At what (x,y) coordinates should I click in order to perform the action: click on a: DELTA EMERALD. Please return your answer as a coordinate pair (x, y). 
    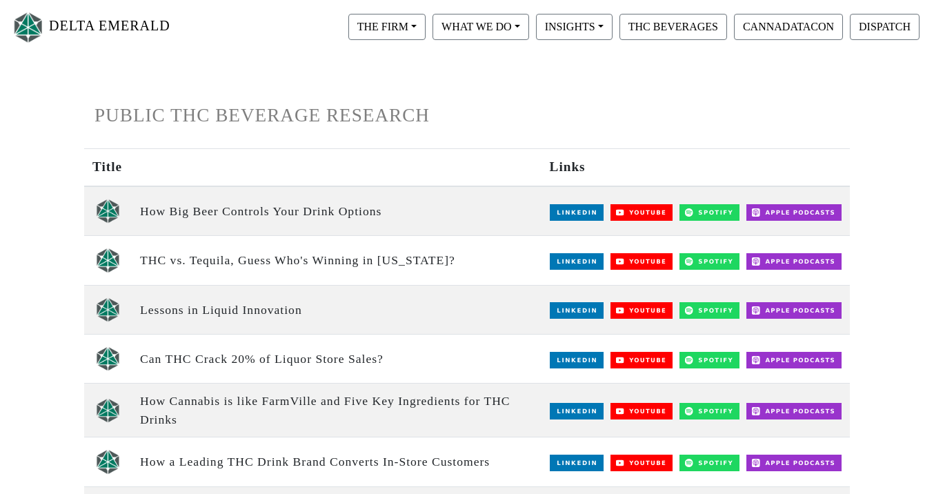
    Looking at the image, I should click on (90, 27).